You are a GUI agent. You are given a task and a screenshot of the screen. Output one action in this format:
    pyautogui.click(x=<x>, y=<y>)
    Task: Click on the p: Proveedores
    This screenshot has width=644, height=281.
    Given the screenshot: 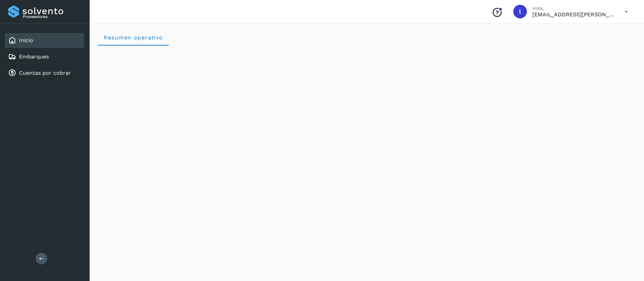 What is the action you would take?
    pyautogui.click(x=52, y=16)
    